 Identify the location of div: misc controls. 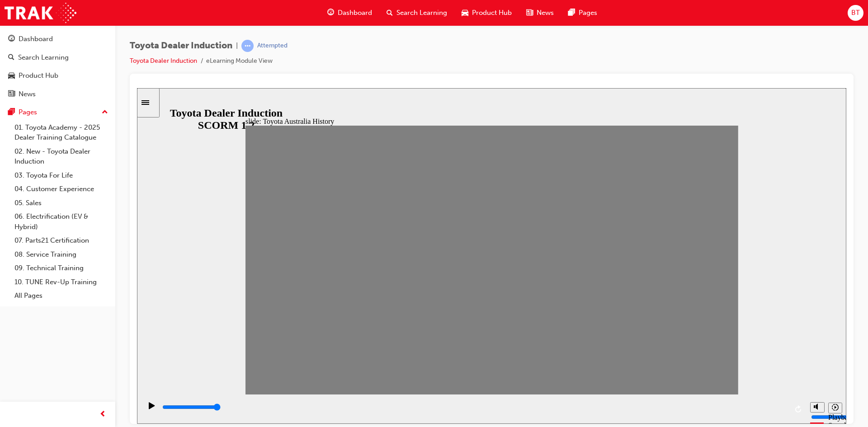
(687, 321).